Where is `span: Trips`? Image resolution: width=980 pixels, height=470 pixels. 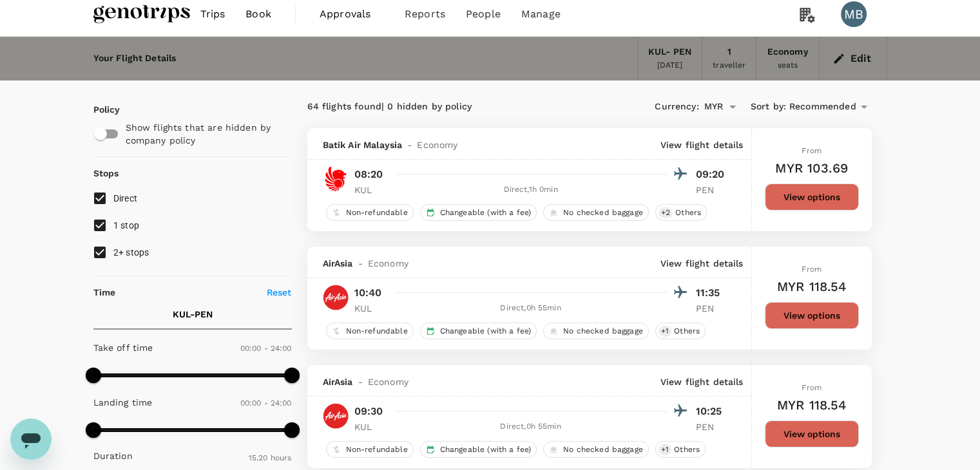 span: Trips is located at coordinates (212, 14).